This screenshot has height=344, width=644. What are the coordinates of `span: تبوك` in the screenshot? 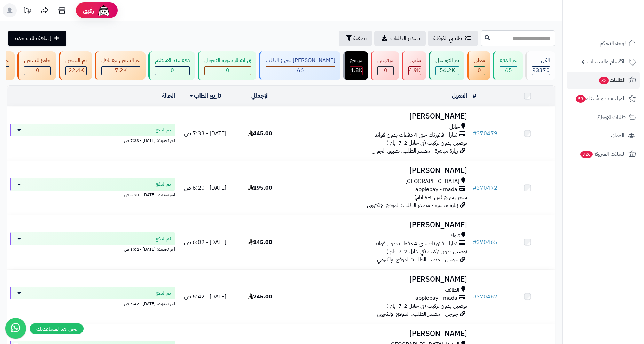 It's located at (454, 236).